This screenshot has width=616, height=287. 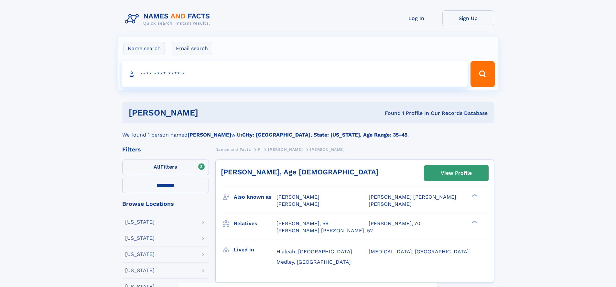 I want to click on div: Found 1 Profile In Our Records Database, so click(x=389, y=113).